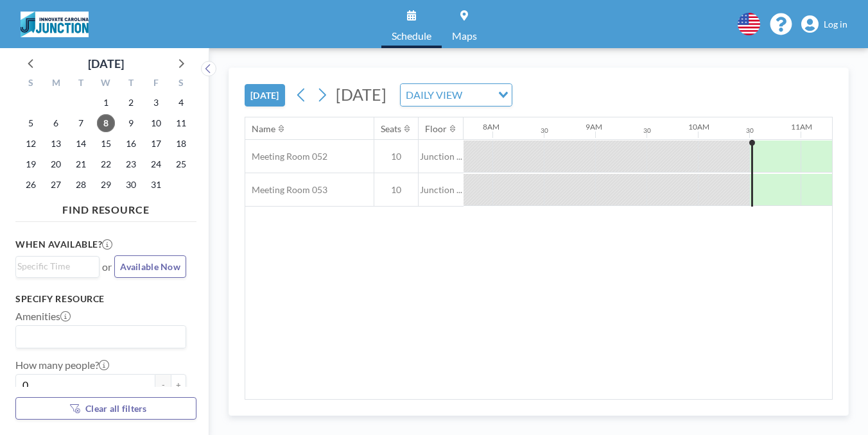 The width and height of the screenshot is (868, 435). Describe the element at coordinates (131, 143) in the screenshot. I see `span: Thursday, October 16, 2025` at that location.